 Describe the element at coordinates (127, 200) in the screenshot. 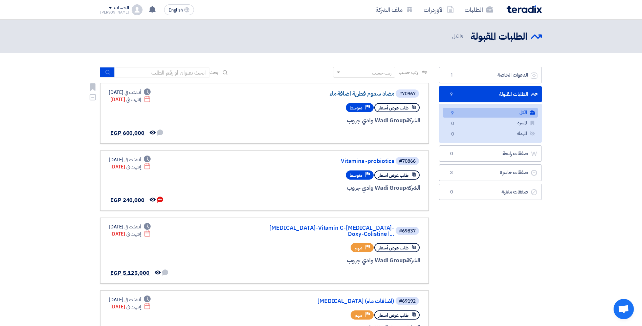

I see `span: EGP 240,000` at that location.